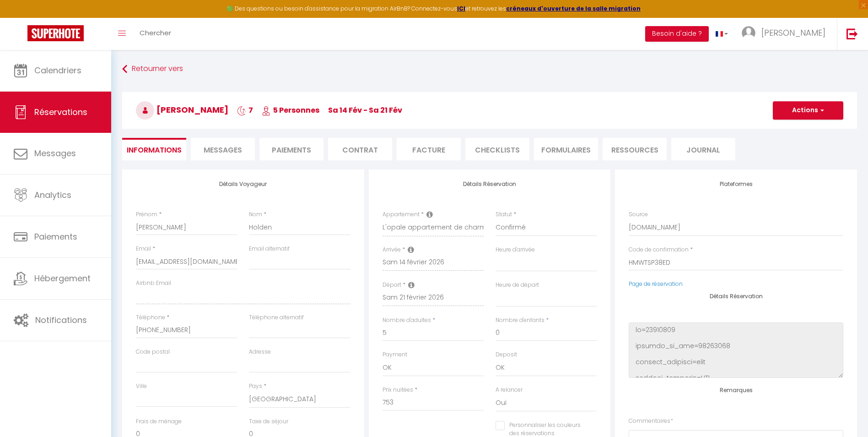  I want to click on h4: Détails Voyageur, so click(243, 184).